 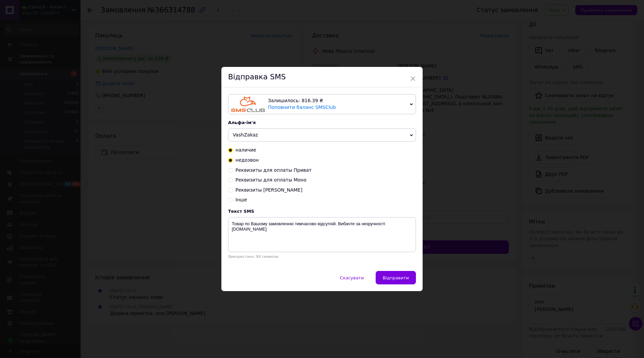 I want to click on span: VashZakaz, so click(x=245, y=135).